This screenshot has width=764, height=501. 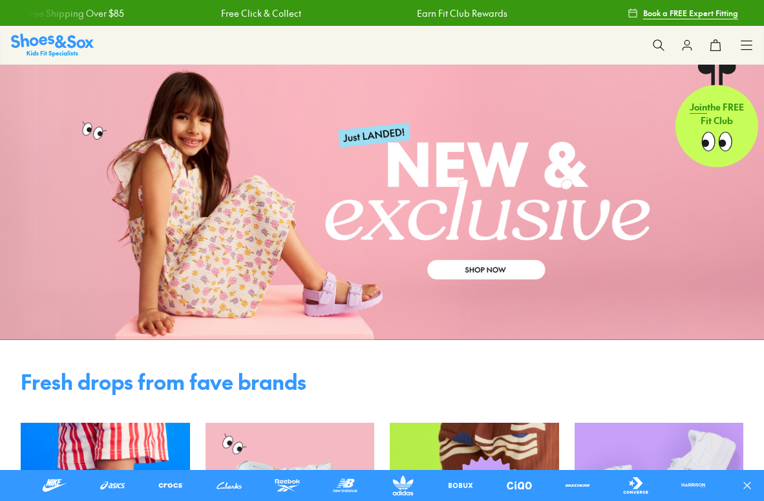 What do you see at coordinates (716, 116) in the screenshot?
I see `a: Jointhe FREE Fit Club` at bounding box center [716, 116].